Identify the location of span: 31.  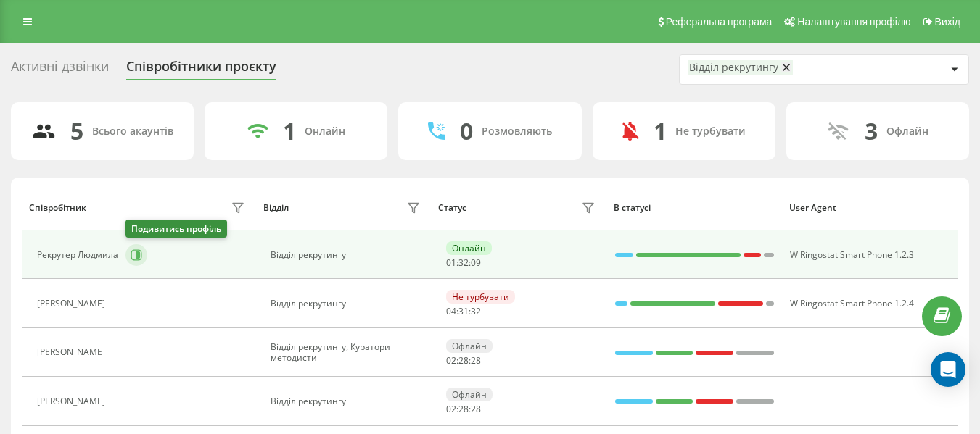
(463, 311).